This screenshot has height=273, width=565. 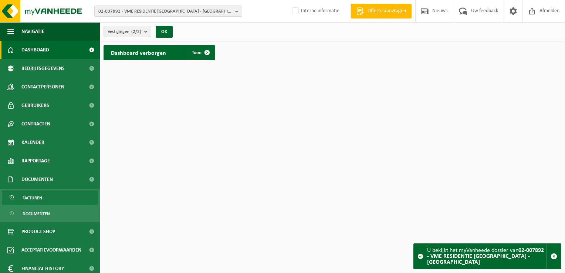 What do you see at coordinates (164, 32) in the screenshot?
I see `button: OK` at bounding box center [164, 32].